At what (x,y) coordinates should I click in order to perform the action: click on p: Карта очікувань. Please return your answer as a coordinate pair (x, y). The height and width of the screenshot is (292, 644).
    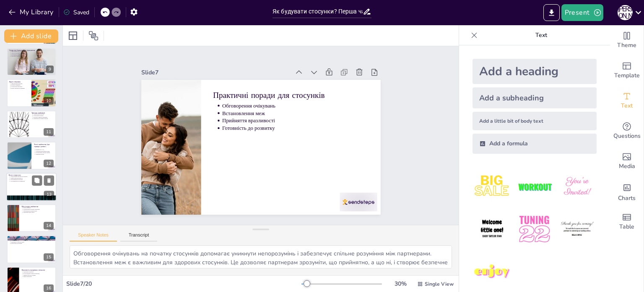
    Looking at the image, I should click on (19, 82).